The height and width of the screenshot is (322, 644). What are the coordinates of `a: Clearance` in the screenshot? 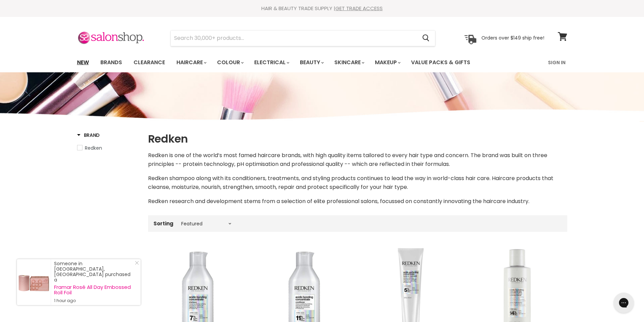 It's located at (149, 63).